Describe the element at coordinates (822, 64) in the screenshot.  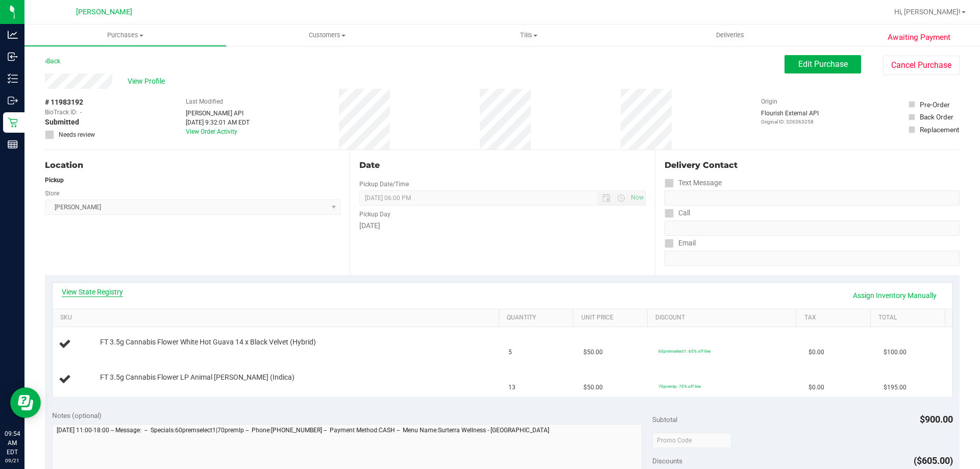
I see `button: Edit Purchase` at that location.